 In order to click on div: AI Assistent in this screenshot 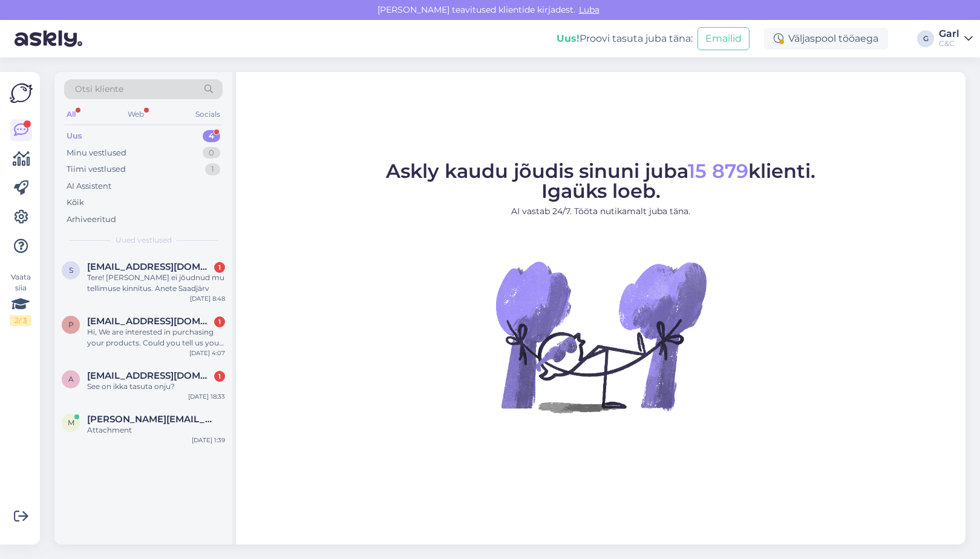, I will do `click(89, 186)`.